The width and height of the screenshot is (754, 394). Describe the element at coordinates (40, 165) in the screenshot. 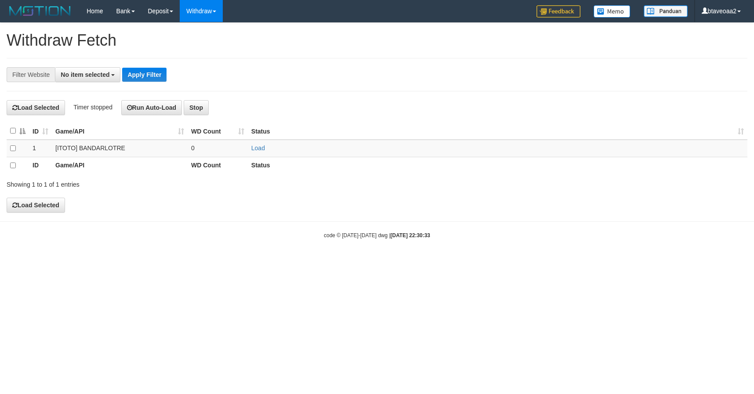

I see `th: ID` at that location.